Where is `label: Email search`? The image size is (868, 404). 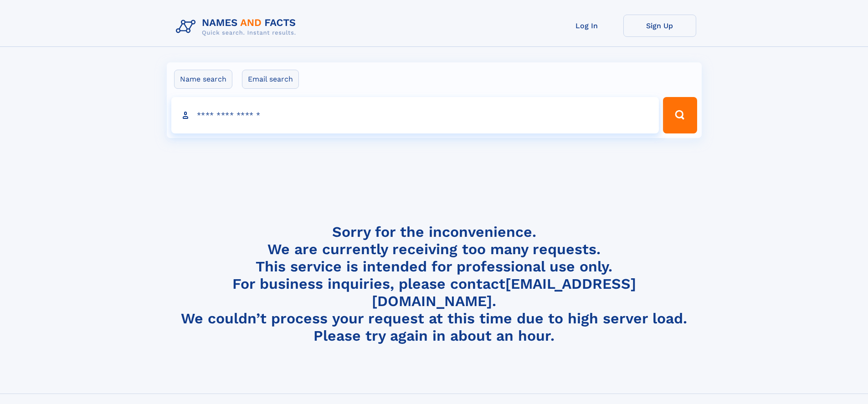 label: Email search is located at coordinates (270, 79).